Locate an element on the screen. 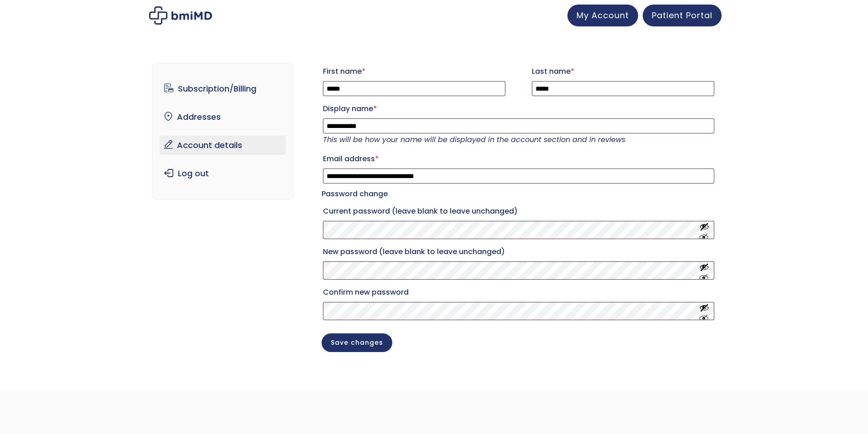 The height and width of the screenshot is (434, 868). span: Patient Portal is located at coordinates (682, 15).